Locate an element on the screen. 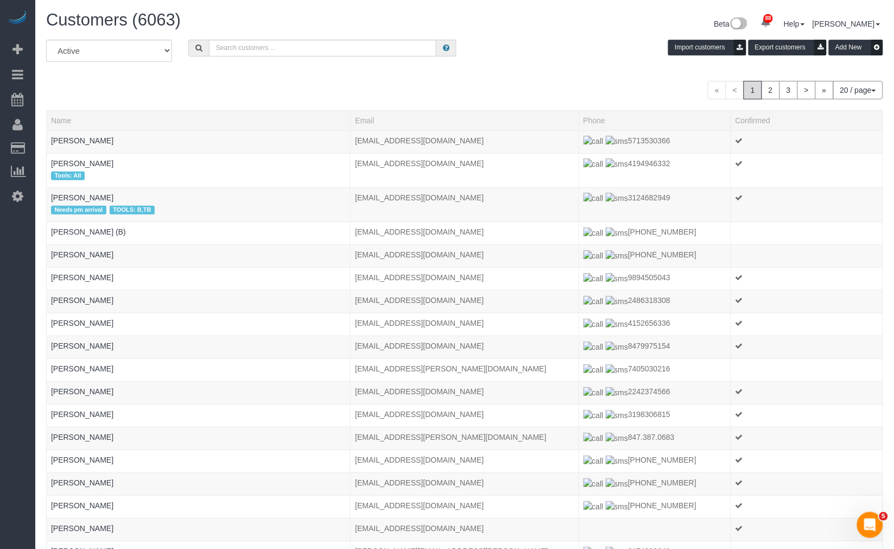  a: 2 is located at coordinates (771, 90).